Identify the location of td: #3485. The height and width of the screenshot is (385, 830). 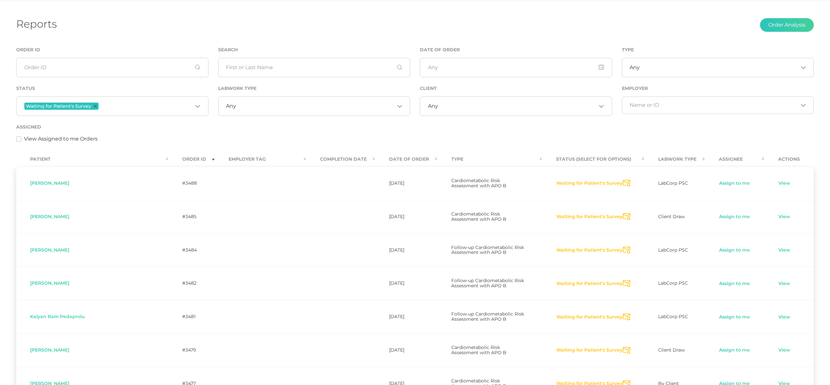
(191, 216).